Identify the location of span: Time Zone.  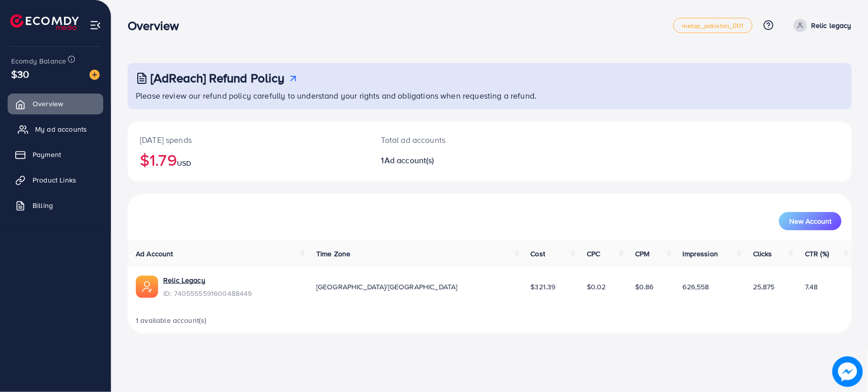
(333, 254).